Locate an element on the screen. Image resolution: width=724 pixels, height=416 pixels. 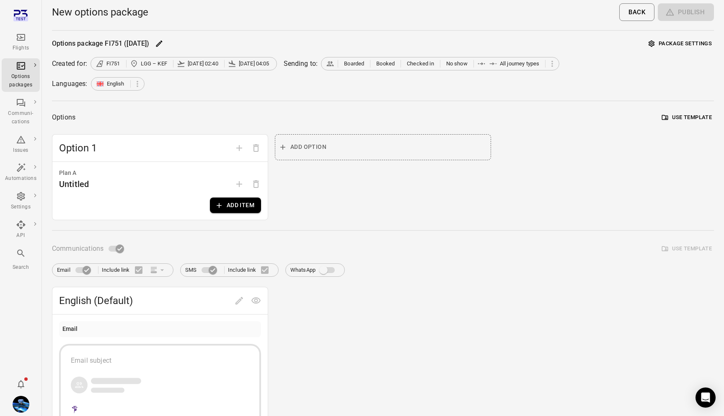
span: English is located at coordinates (116, 84).